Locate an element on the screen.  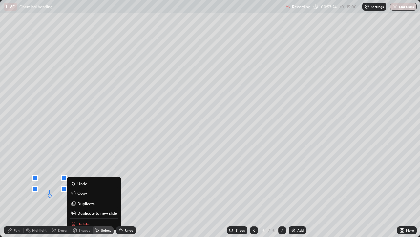
p: Duplicate is located at coordinates (86, 203).